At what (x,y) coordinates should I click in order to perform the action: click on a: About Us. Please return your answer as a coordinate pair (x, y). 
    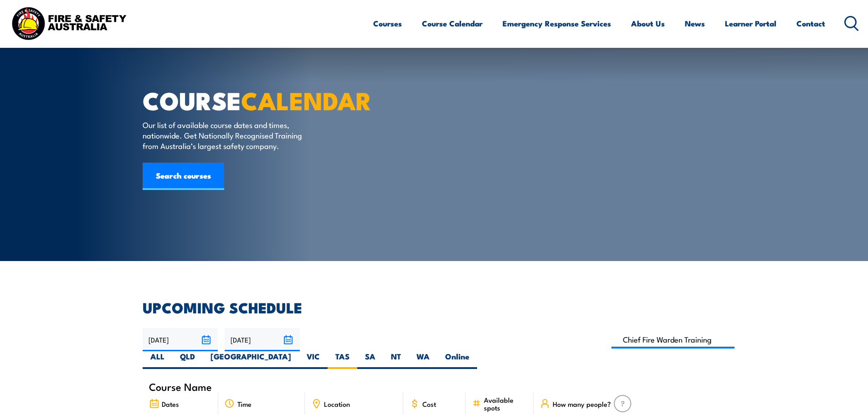
    Looking at the image, I should click on (648, 23).